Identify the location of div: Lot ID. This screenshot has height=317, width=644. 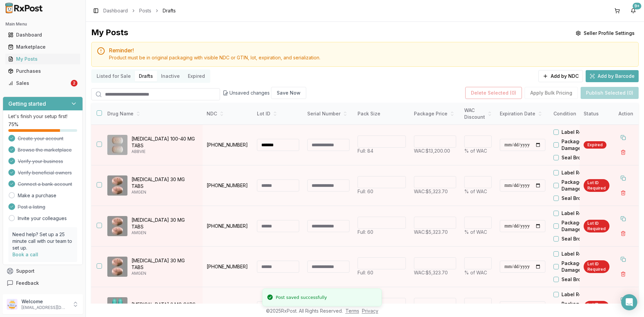
(278, 114).